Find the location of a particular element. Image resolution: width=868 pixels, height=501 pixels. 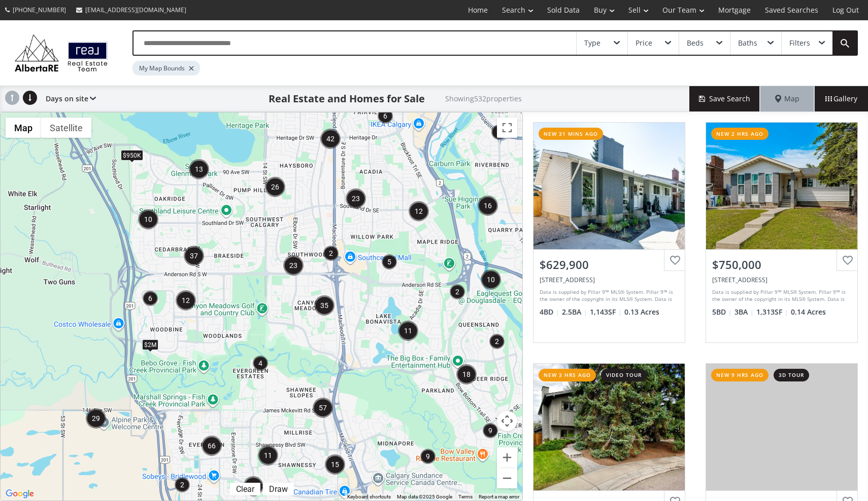

span: 2.5 BA is located at coordinates (574, 312).